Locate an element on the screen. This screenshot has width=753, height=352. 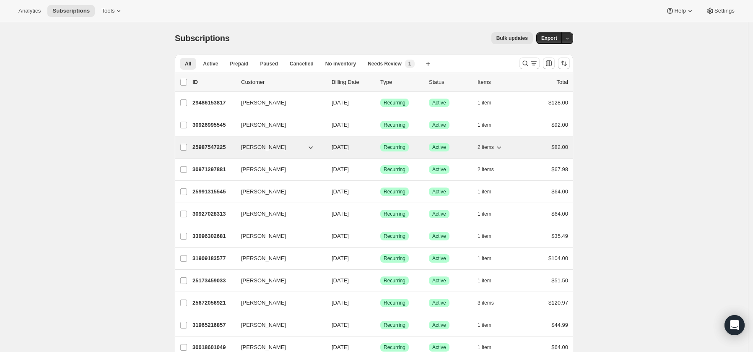
span: $104.00 is located at coordinates (558, 258).